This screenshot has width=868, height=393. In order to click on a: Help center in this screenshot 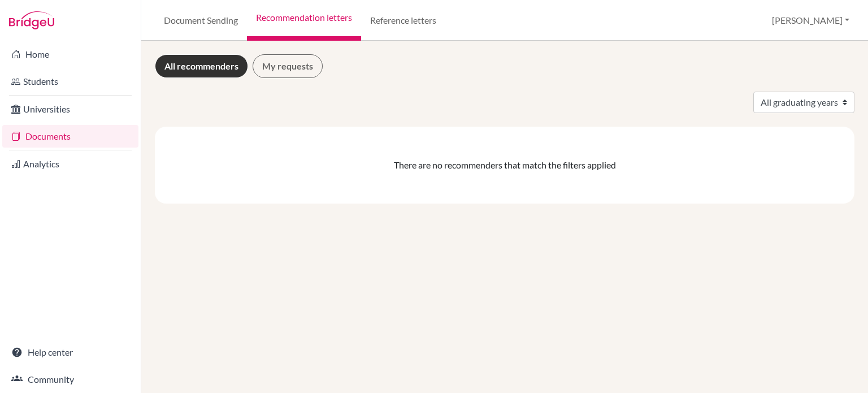, I will do `click(70, 352)`.